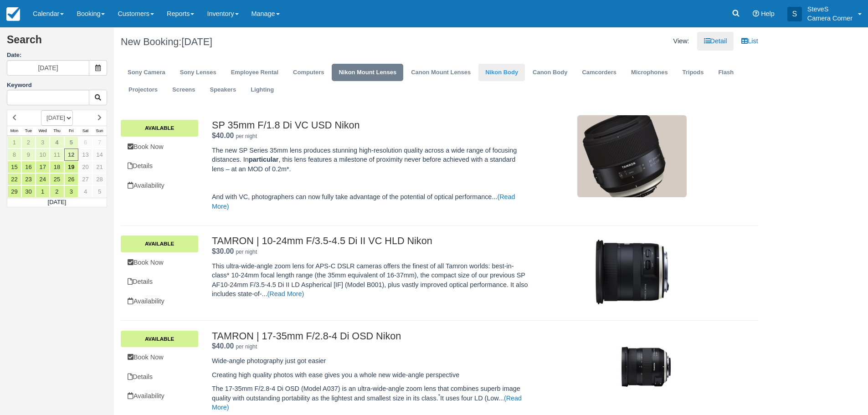 The height and width of the screenshot is (415, 868). Describe the element at coordinates (43, 131) in the screenshot. I see `th: Wed` at that location.